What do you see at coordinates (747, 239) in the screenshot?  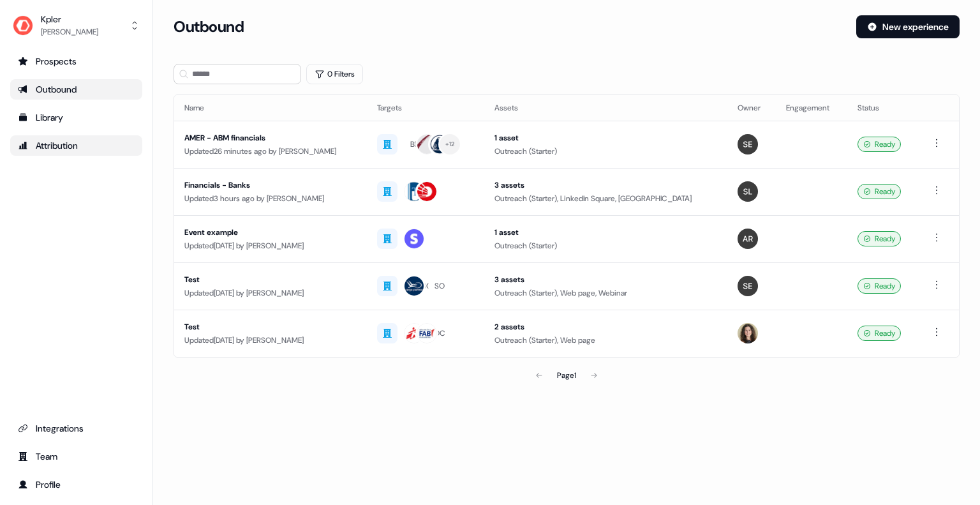 I see `img: Aleksandra` at bounding box center [747, 239].